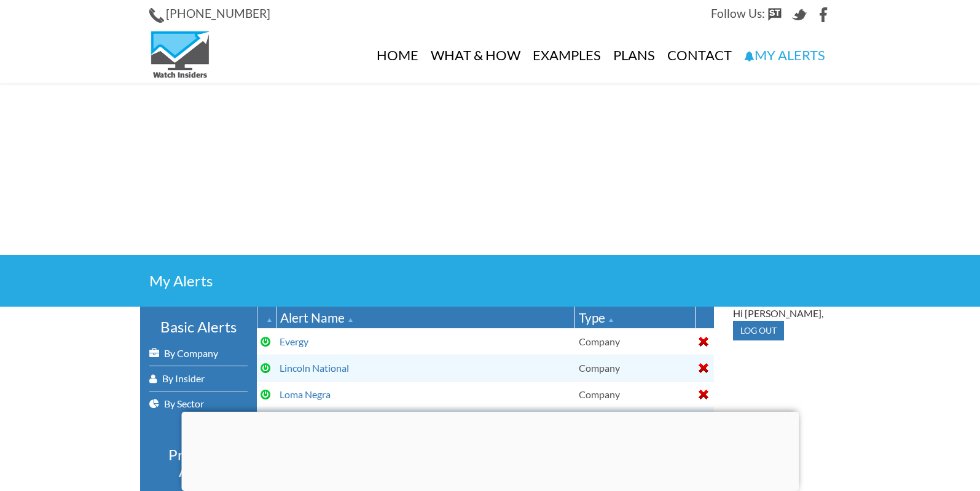 The height and width of the screenshot is (491, 980). Describe the element at coordinates (699, 55) in the screenshot. I see `a: Contact` at that location.